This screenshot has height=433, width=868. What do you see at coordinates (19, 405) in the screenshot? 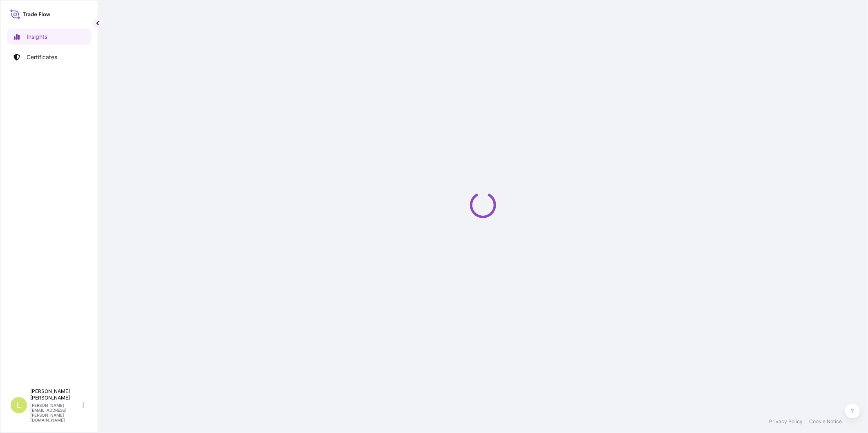
I see `span: L` at bounding box center [19, 405].